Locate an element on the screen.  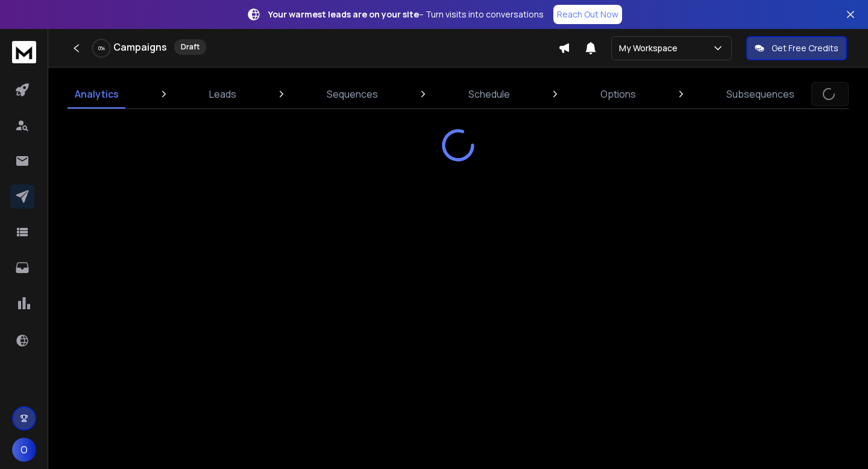
p: Analytics is located at coordinates (96, 94).